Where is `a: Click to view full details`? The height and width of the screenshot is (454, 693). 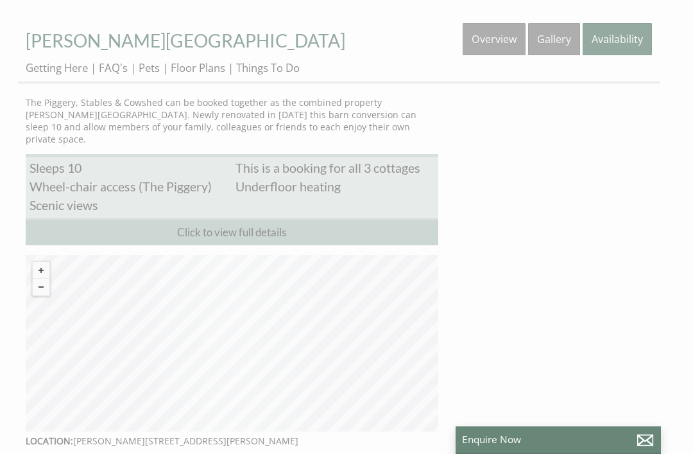
a: Click to view full details is located at coordinates (232, 232).